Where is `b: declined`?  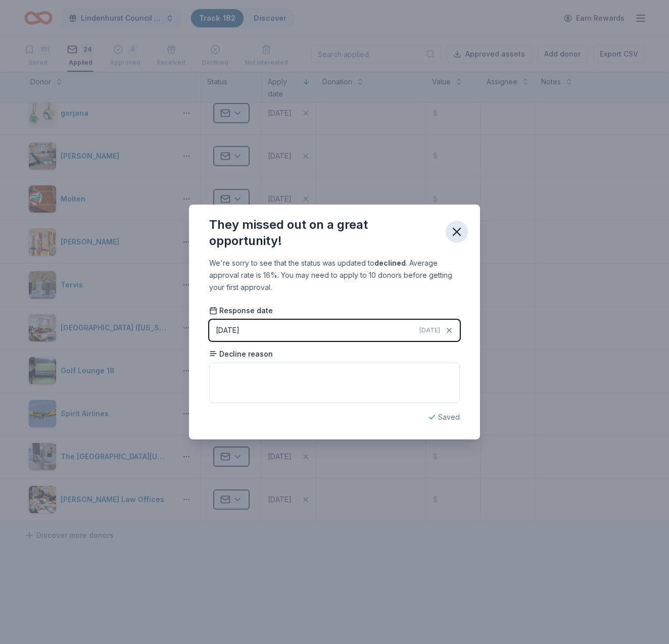 b: declined is located at coordinates (390, 263).